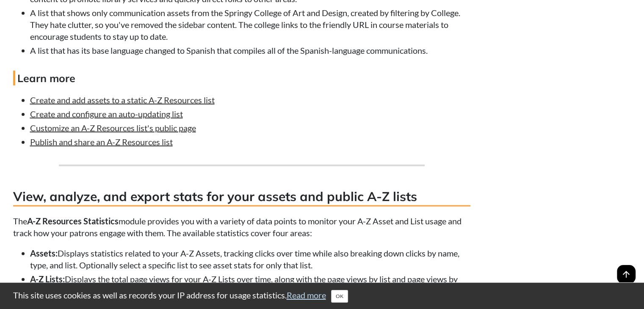 The image size is (644, 309). I want to click on p: The module provides you with a variety of data points to monitor your A-Z Asset and List usage an..., so click(242, 227).